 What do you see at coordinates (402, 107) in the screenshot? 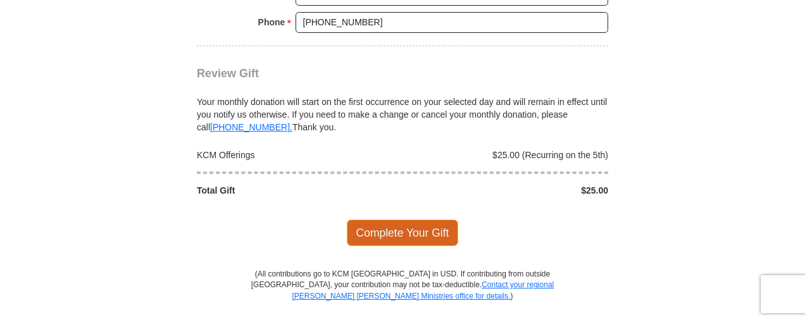
I see `div: Your monthly donation will start on the first occurrence on your selected day and will remain in ...` at bounding box center [402, 107].